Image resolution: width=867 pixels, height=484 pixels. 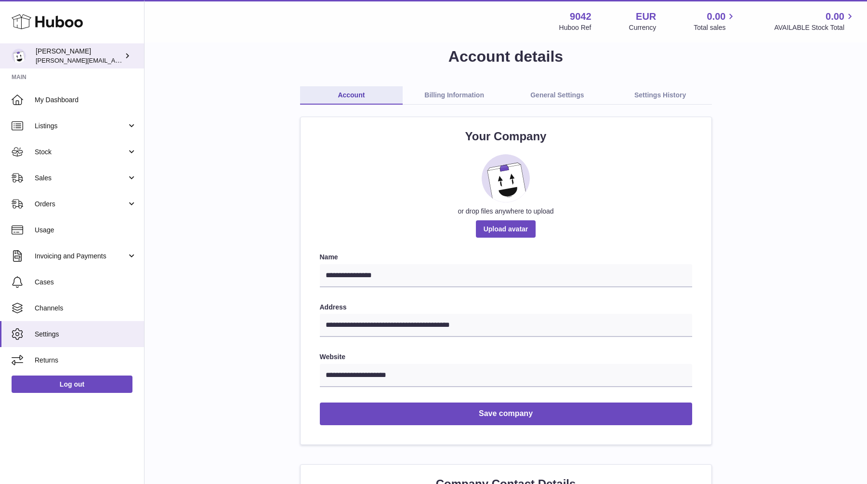 I want to click on a: 0.00 Total sales, so click(x=715, y=21).